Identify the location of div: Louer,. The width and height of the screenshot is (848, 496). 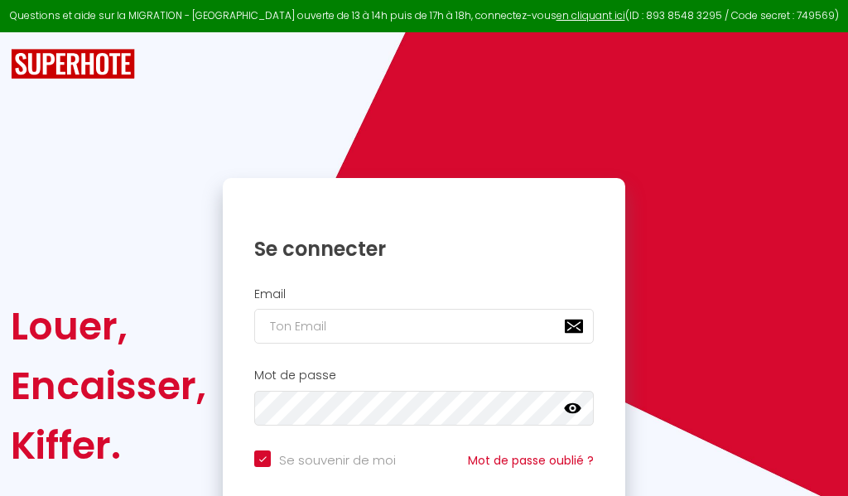
(108, 326).